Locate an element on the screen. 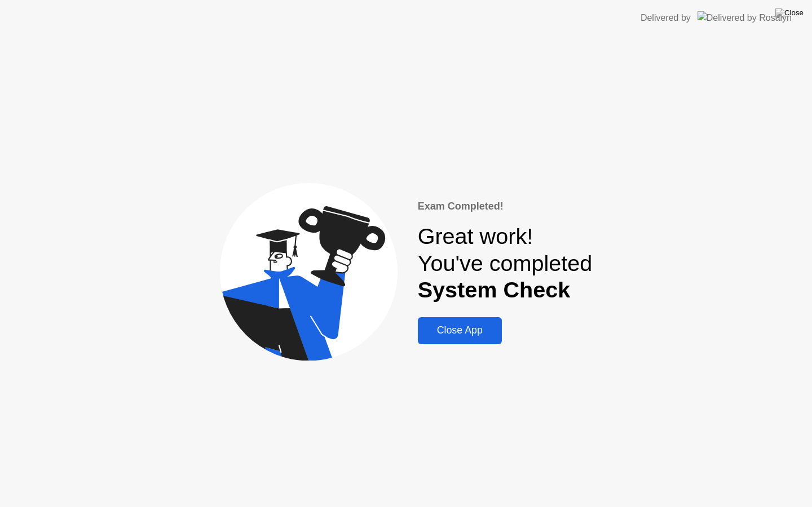 This screenshot has height=507, width=812. button: Close App is located at coordinates (460, 331).